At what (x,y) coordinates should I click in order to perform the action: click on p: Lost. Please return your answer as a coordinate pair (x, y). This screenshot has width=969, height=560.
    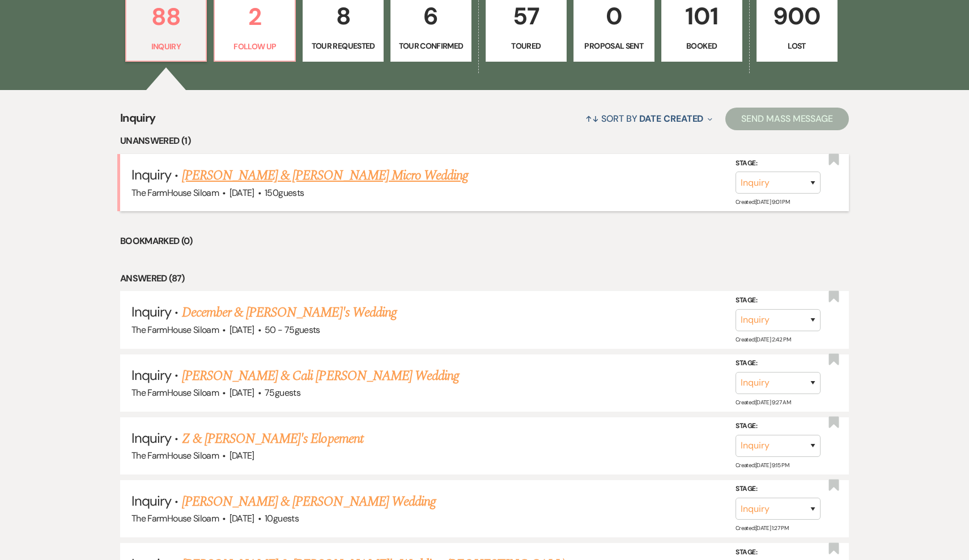
    Looking at the image, I should click on (797, 46).